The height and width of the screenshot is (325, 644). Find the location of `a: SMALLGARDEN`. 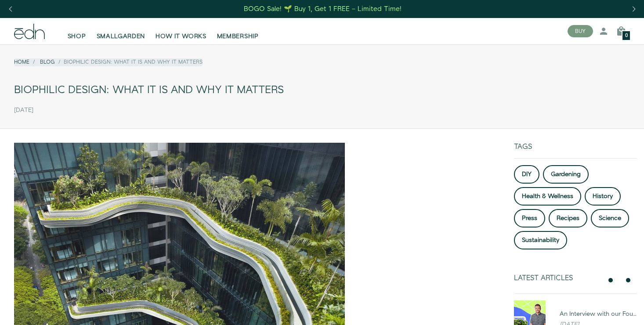

a: SMALLGARDEN is located at coordinates (121, 31).